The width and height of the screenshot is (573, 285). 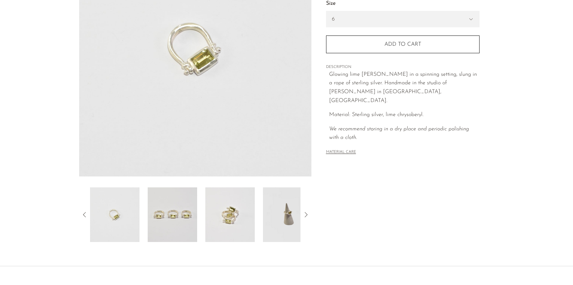 What do you see at coordinates (403, 67) in the screenshot?
I see `span: DESCRIPTION` at bounding box center [403, 67].